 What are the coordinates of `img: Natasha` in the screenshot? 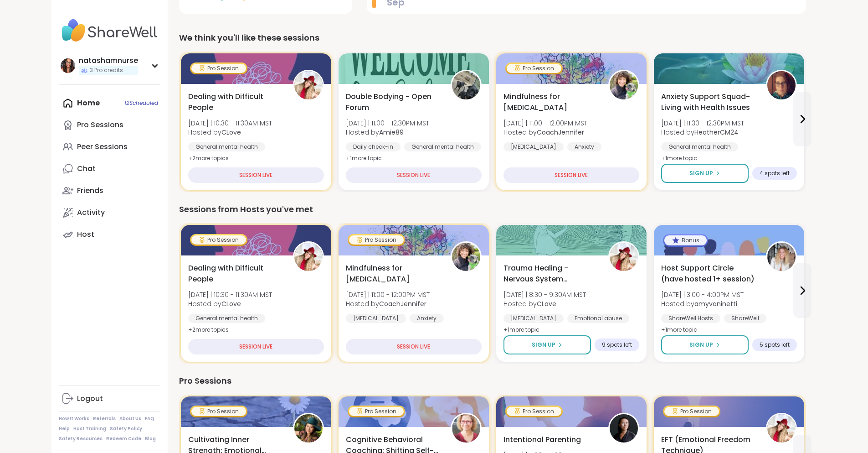 It's located at (624, 428).